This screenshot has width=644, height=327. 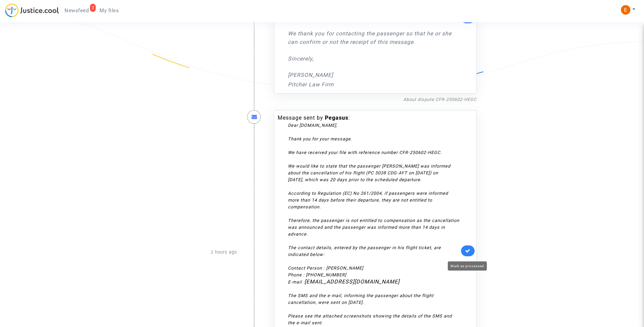 I want to click on b: Pegasus, so click(x=337, y=117).